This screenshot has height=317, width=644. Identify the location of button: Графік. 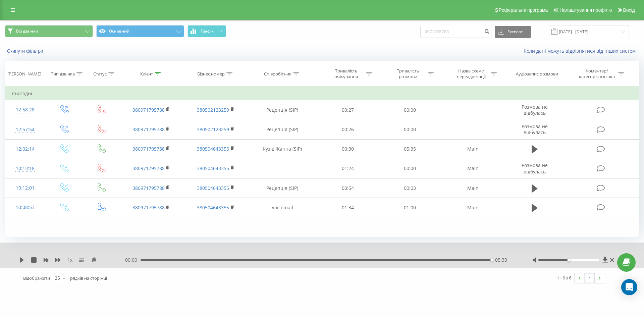
(207, 31).